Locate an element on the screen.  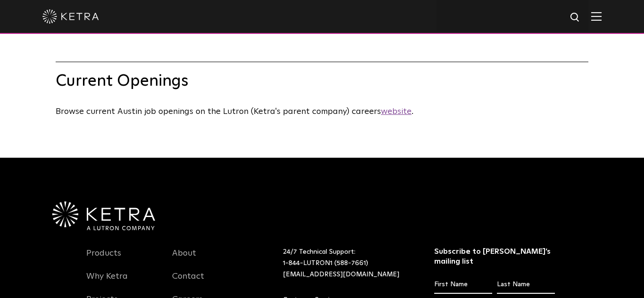
img: ketra-logo-2019-white is located at coordinates (71, 16).